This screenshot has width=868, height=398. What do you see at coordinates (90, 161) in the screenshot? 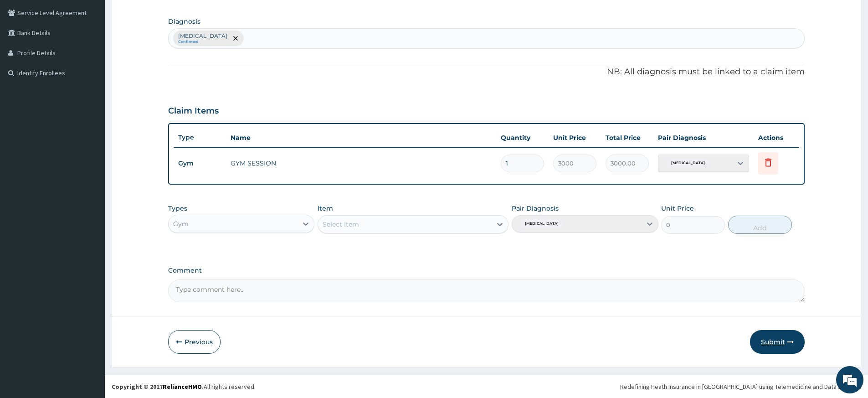
I see `span: We're online!` at bounding box center [90, 161].